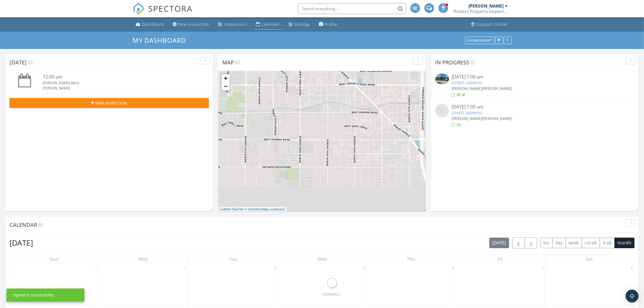  What do you see at coordinates (271, 24) in the screenshot?
I see `div: Calendar` at bounding box center [271, 24].